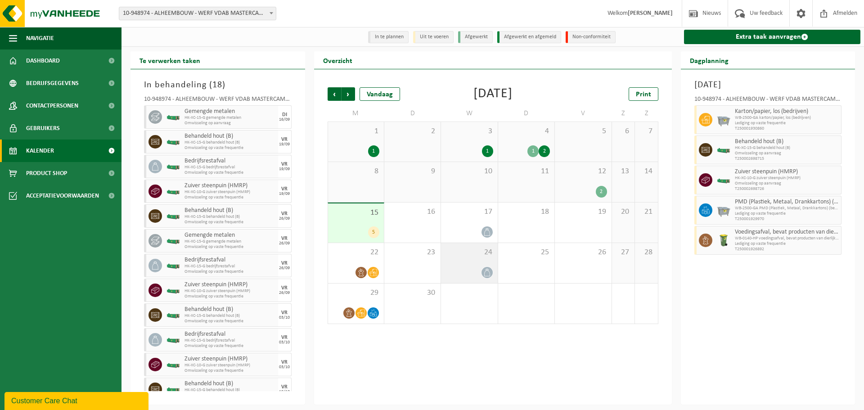  Describe the element at coordinates (475, 37) in the screenshot. I see `li: Afgewerkt` at that location.